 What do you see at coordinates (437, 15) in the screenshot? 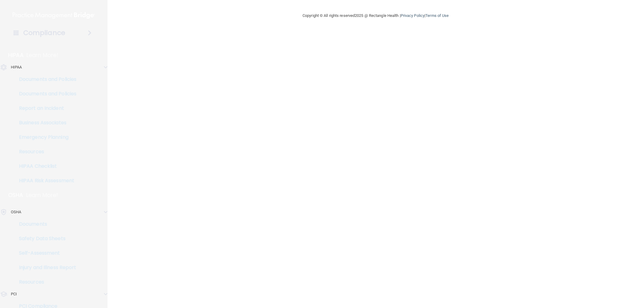
I see `a: Terms of Use` at bounding box center [437, 15].